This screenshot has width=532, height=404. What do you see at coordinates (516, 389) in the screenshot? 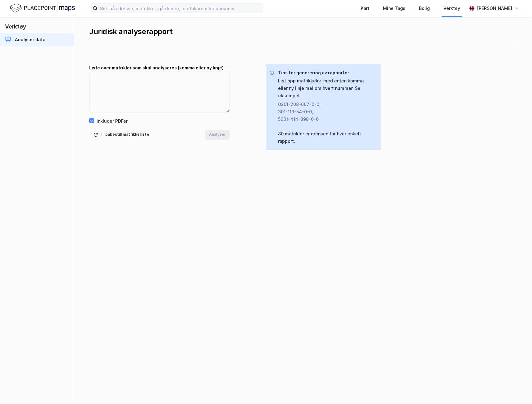
I see `div: Kontrollprogram for chat` at bounding box center [516, 389].